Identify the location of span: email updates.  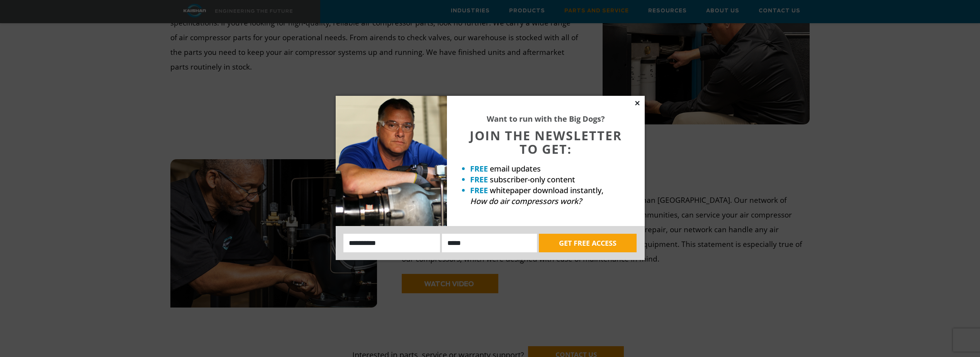
(515, 168).